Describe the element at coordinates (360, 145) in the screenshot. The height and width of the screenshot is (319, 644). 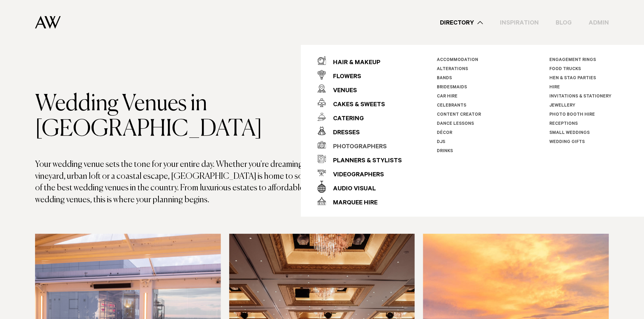
I see `a: Photographers` at that location.